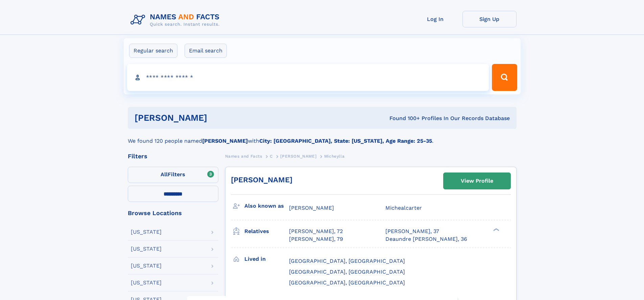  Describe the element at coordinates (164, 174) in the screenshot. I see `span: All` at that location.